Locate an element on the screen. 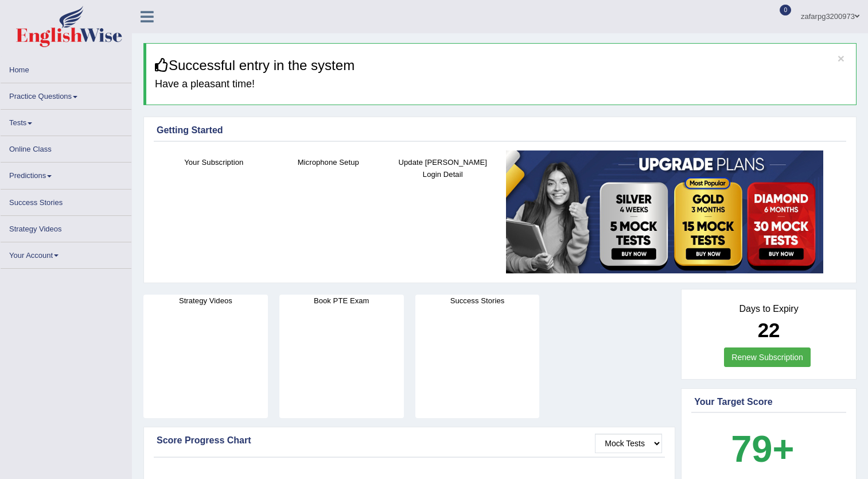  h4: Have a pleasant time! is located at coordinates (501, 84).